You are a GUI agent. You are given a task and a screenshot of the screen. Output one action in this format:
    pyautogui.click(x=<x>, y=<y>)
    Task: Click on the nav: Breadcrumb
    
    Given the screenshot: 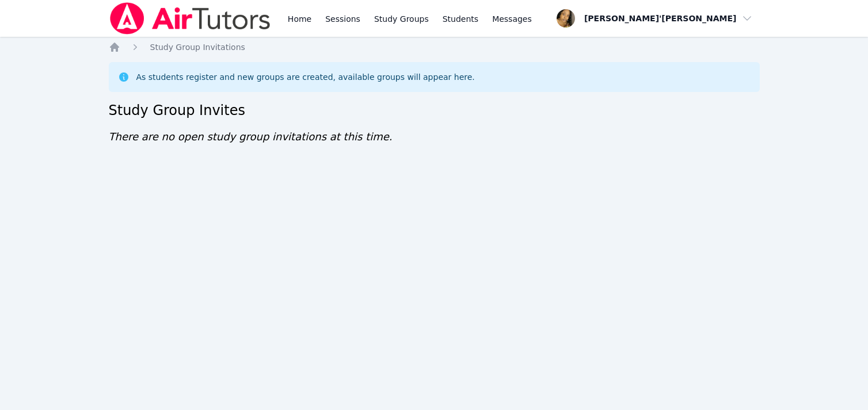 What is the action you would take?
    pyautogui.click(x=434, y=47)
    